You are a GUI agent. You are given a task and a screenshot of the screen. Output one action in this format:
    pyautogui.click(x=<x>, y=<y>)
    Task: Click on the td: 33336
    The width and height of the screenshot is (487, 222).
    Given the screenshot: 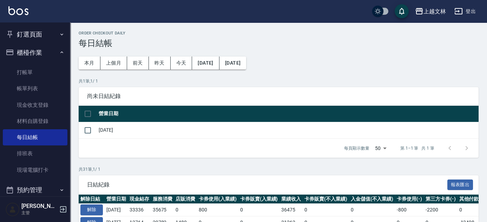 What is the action you would take?
    pyautogui.click(x=139, y=210)
    